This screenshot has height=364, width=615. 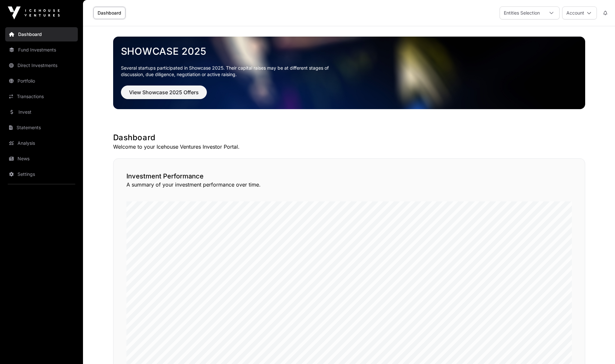 What do you see at coordinates (230, 71) in the screenshot?
I see `p: Several startups participated in Showcase 2025. Their capital raises may be at different stages o...` at bounding box center [230, 71].